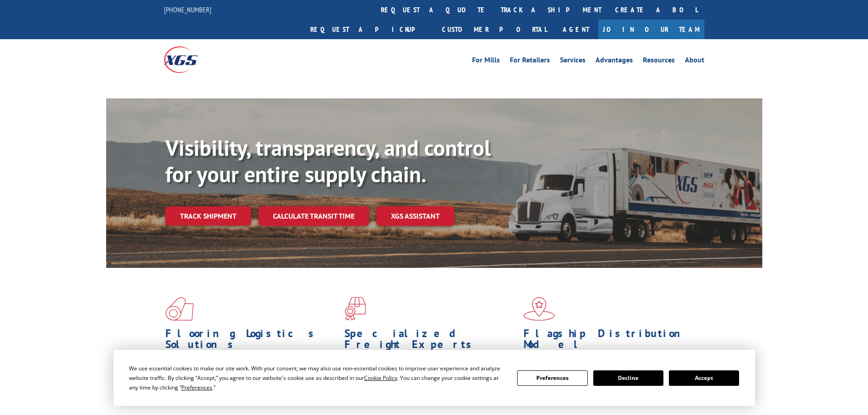 This screenshot has width=868, height=415. What do you see at coordinates (610, 341) in the screenshot?
I see `h1: Flagship Distribution Model` at bounding box center [610, 341].